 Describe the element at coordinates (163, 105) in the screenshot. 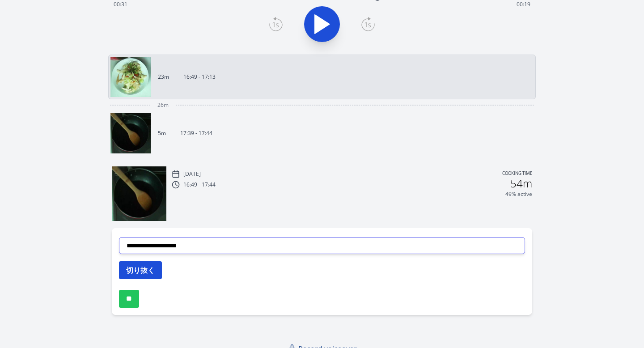

I see `span: 26m` at that location.